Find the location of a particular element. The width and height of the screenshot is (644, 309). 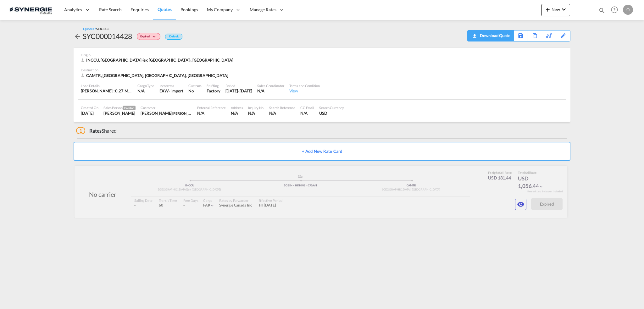

div: Destination is located at coordinates (322, 70).